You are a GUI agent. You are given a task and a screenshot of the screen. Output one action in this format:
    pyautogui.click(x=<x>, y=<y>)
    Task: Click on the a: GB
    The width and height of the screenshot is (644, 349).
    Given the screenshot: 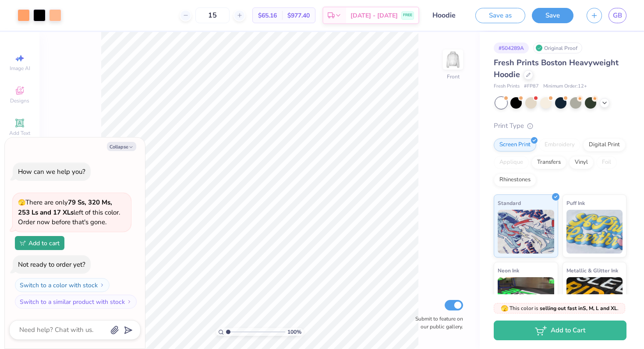 What is the action you would take?
    pyautogui.click(x=618, y=15)
    